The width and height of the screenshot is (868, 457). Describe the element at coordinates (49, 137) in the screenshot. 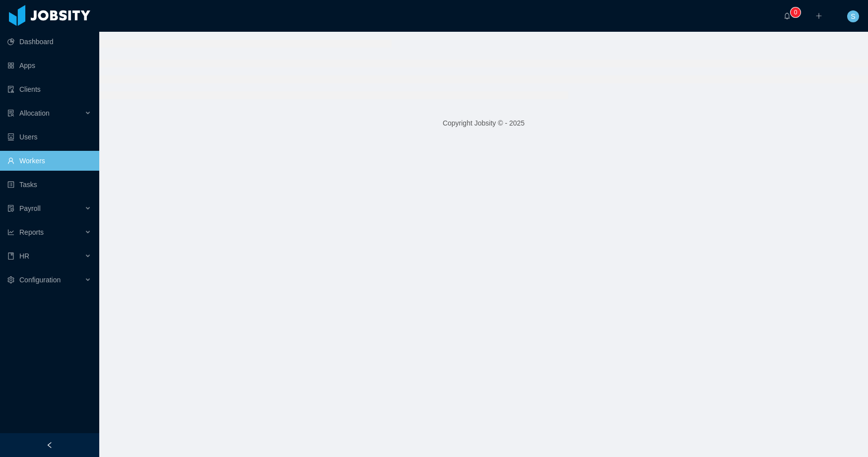

I see `a: icon: robotUsers` at that location.